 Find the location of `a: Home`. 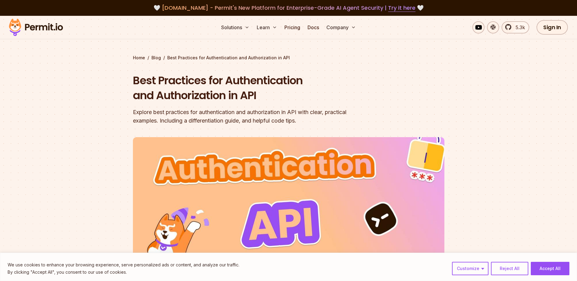

a: Home is located at coordinates (139, 58).